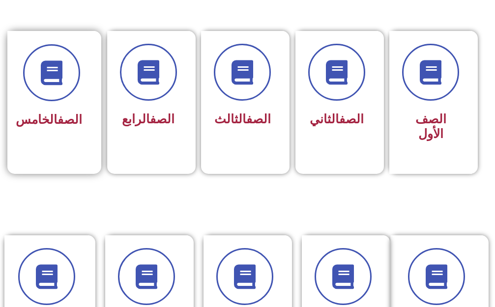 The height and width of the screenshot is (307, 495). Describe the element at coordinates (431, 126) in the screenshot. I see `span: الصف الأول` at that location.